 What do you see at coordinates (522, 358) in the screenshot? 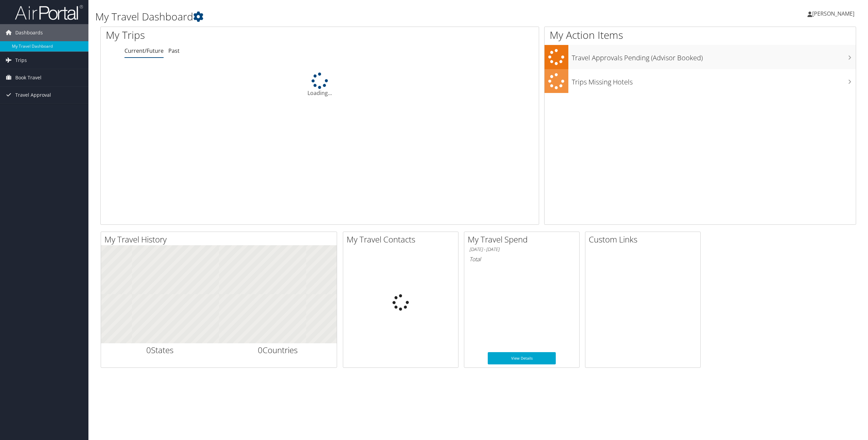
I see `a: View Details` at bounding box center [522, 358].